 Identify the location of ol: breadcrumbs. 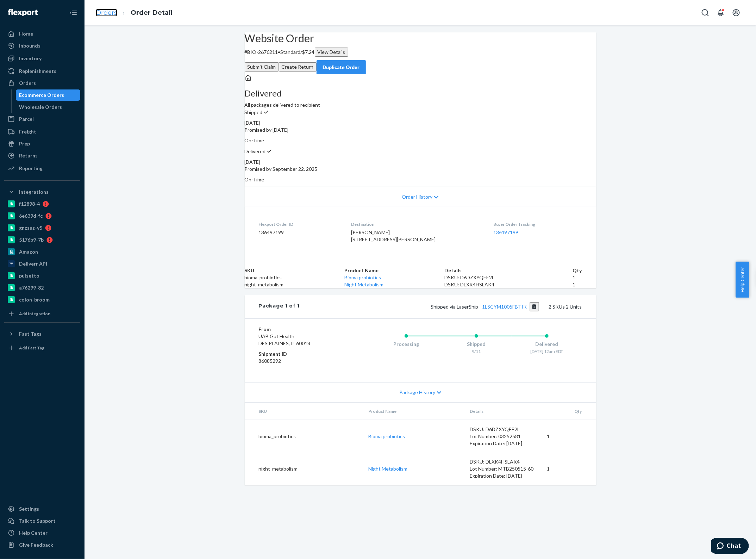
(134, 12).